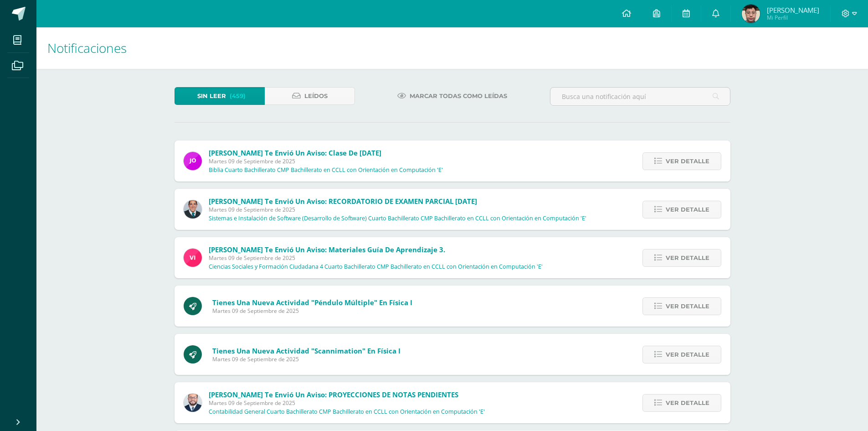  I want to click on img: bd6d0aa147d20350c4821b7c643124fa.png, so click(193, 257).